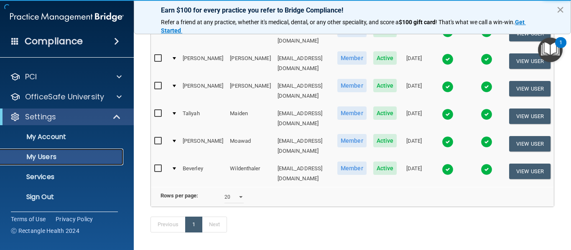 This screenshot has height=250, width=571. I want to click on p: Services, so click(62, 177).